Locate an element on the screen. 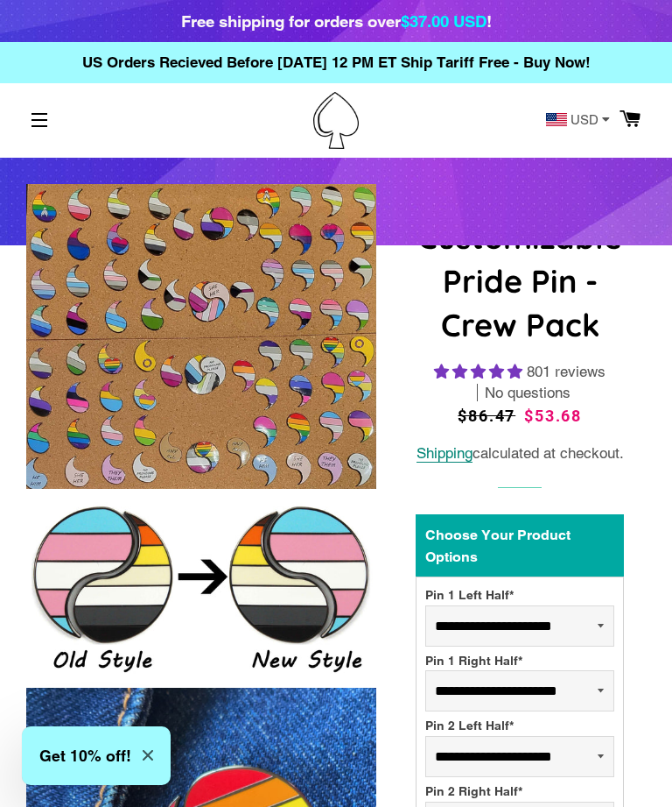 Image resolution: width=672 pixels, height=807 pixels. div: Free shipping for orders over ! is located at coordinates (336, 21).